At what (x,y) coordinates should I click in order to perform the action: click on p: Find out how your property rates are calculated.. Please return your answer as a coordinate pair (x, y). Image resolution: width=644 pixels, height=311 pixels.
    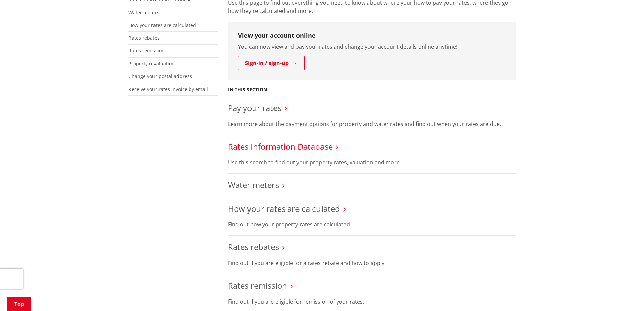
    Looking at the image, I should click on (372, 224).